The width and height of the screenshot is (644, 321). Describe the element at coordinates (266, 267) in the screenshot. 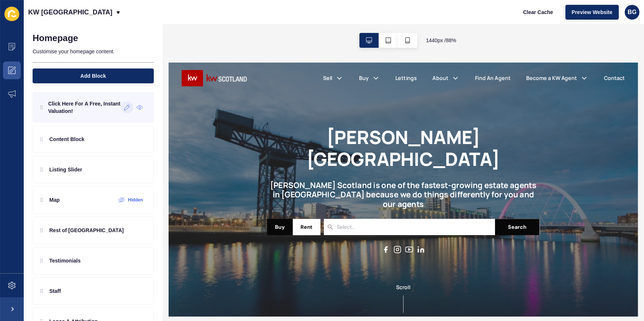

I see `div: Scroll` at that location.